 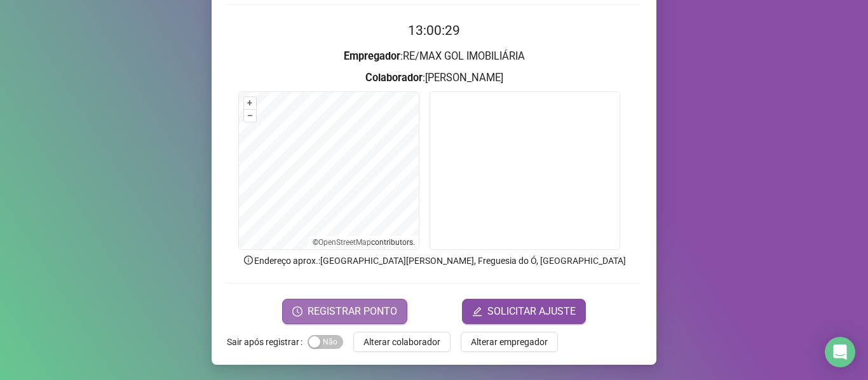 What do you see at coordinates (434, 57) in the screenshot?
I see `h3: : RE/MAX GOL IMOBILIÁRIA` at bounding box center [434, 57].